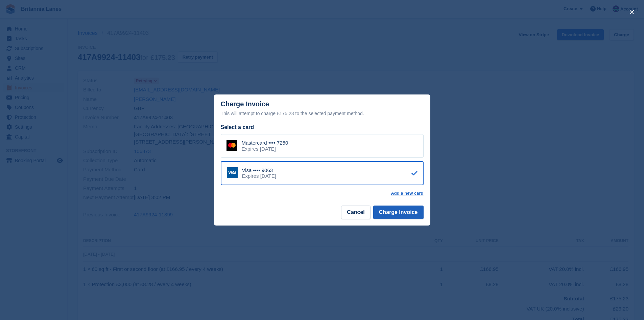 The image size is (644, 320). Describe the element at coordinates (407, 193) in the screenshot. I see `a: Add a new card` at that location.